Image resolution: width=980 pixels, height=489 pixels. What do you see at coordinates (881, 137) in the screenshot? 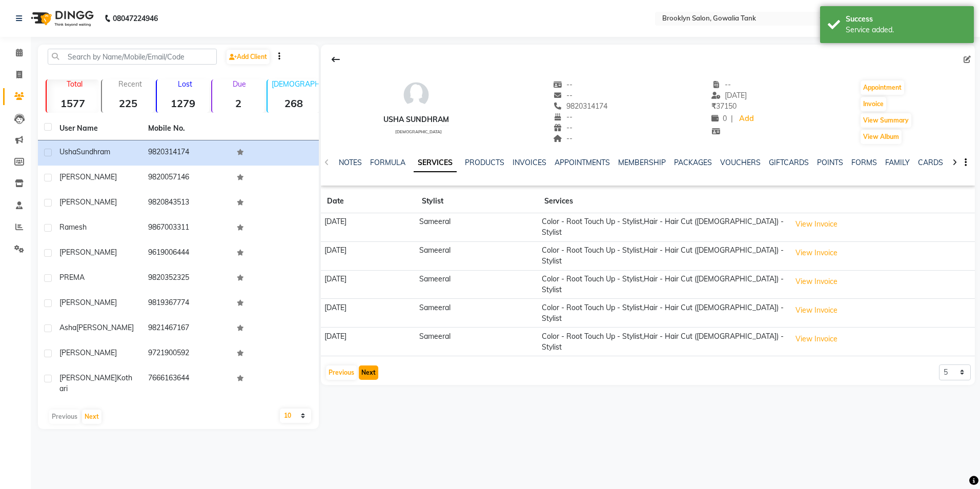
I see `button: View Album` at bounding box center [881, 137].